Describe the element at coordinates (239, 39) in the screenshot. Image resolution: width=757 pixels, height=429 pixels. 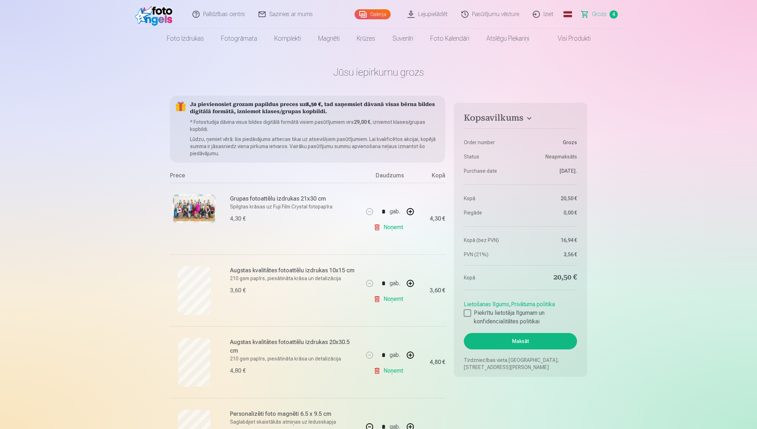
I see `a: Fotogrāmata` at that location.